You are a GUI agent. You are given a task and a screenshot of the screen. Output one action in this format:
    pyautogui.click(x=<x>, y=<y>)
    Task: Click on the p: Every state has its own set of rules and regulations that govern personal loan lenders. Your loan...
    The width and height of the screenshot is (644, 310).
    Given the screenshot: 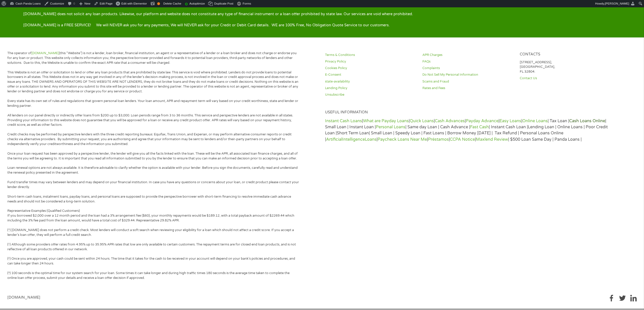 What is the action you would take?
    pyautogui.click(x=153, y=104)
    